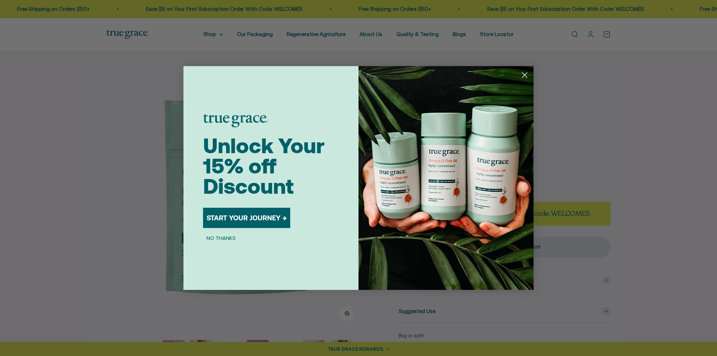 The image size is (717, 356). What do you see at coordinates (446, 178) in the screenshot?
I see `img: 098727d5-50f8-4f9b-9554-844bb8da1403.jpeg` at bounding box center [446, 178].